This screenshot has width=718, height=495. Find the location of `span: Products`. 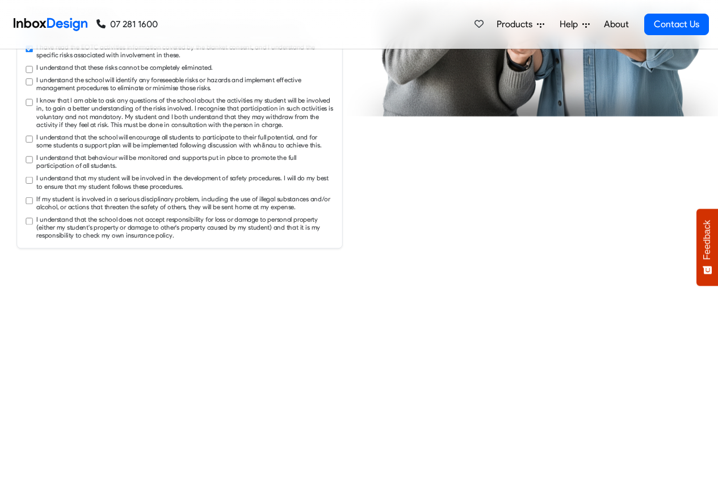

span: Products is located at coordinates (516, 24).